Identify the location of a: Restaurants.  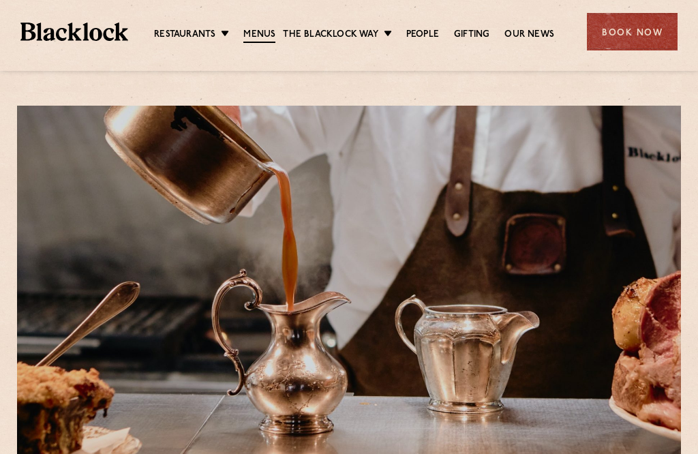
(185, 35).